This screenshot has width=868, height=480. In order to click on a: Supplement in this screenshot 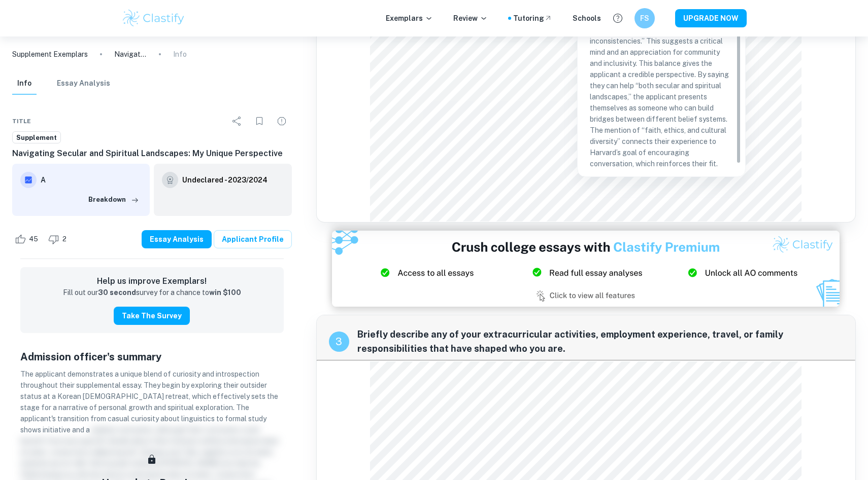, I will do `click(36, 138)`.